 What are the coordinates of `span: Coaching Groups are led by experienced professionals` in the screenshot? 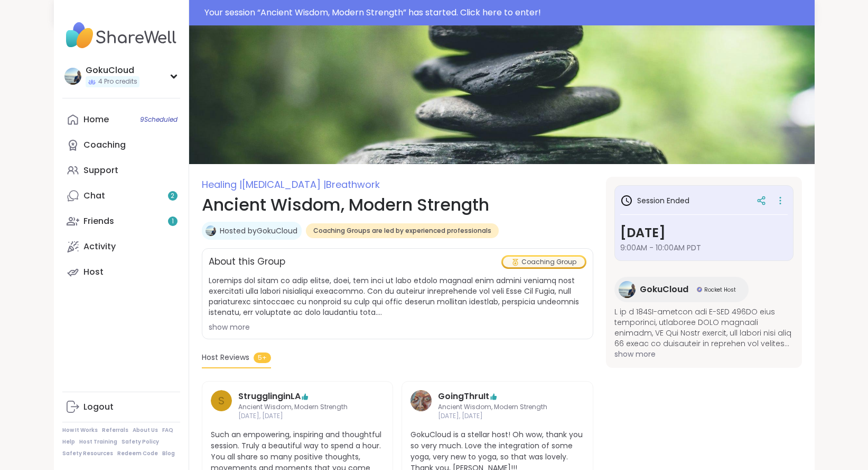 It's located at (402, 230).